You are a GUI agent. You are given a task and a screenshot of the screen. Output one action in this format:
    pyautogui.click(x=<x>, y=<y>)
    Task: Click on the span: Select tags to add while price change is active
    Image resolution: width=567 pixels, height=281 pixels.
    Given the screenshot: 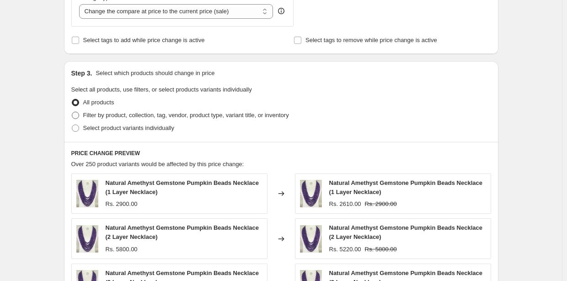 What is the action you would take?
    pyautogui.click(x=144, y=40)
    